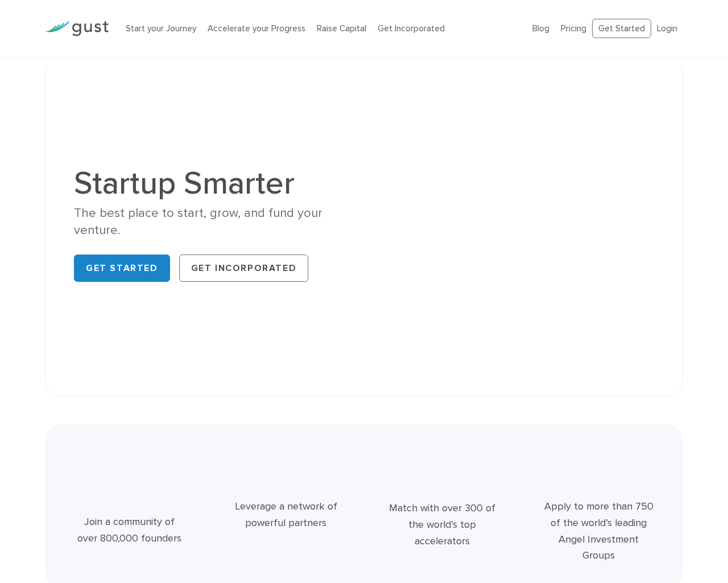  Describe the element at coordinates (667, 28) in the screenshot. I see `a: Login` at that location.